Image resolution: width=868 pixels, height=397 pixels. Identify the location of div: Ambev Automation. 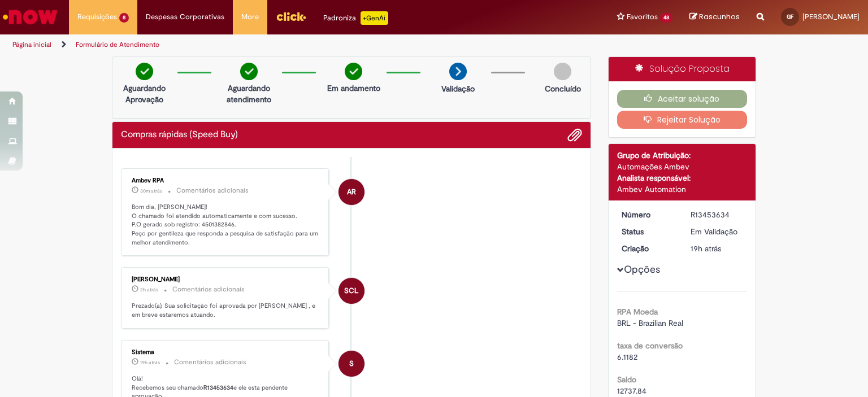
(682, 189).